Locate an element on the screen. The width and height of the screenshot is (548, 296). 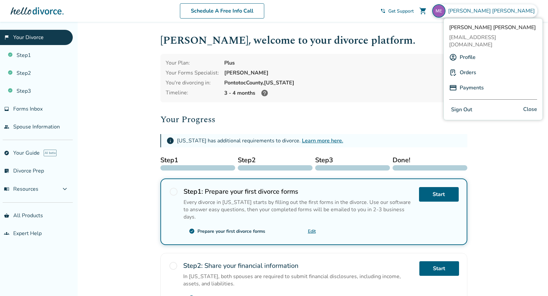
a: Profile is located at coordinates (468, 57).